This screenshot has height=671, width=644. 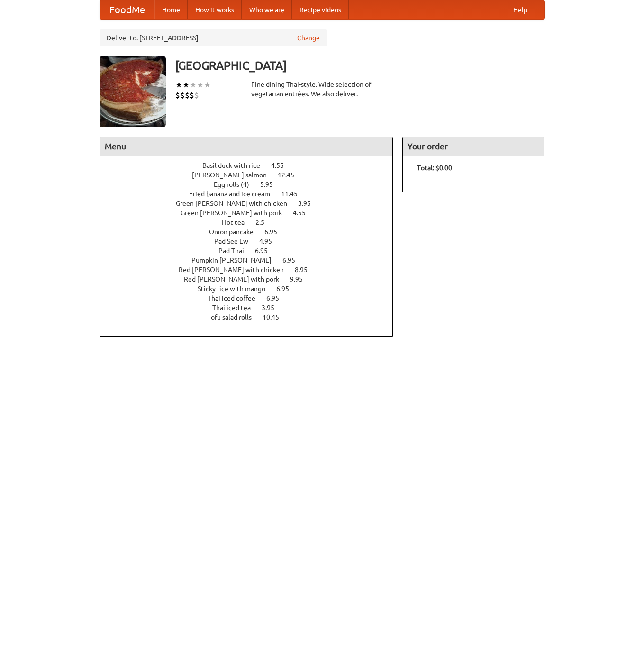 What do you see at coordinates (294, 194) in the screenshot?
I see `span: 11.45` at bounding box center [294, 194].